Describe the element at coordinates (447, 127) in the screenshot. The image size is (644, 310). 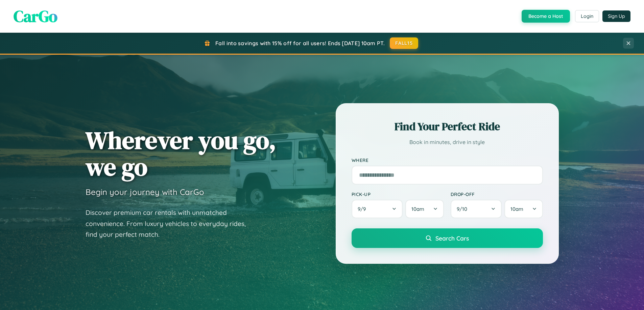
I see `h2: Find Your Perfect Ride` at that location.